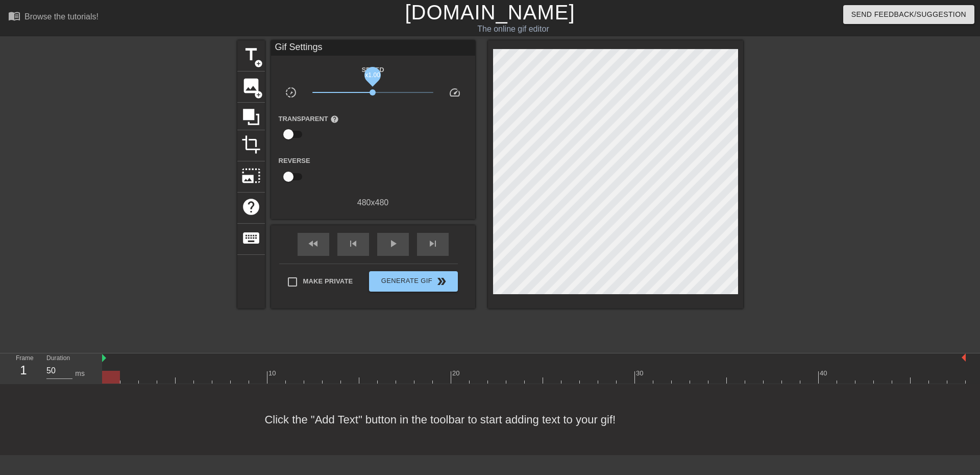 The width and height of the screenshot is (980, 475). What do you see at coordinates (908, 15) in the screenshot?
I see `span: Send Feedback/Suggestion` at bounding box center [908, 15].